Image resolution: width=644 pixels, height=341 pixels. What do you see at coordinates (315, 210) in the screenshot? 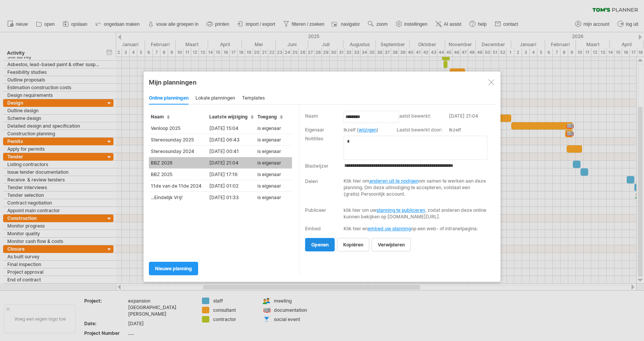
I see `div: Publiceer` at bounding box center [315, 210].